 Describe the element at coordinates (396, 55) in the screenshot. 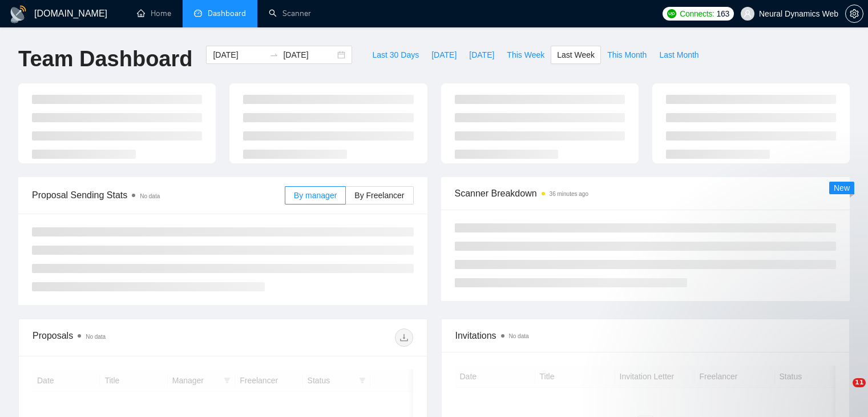

I see `span: Last 30 Days` at that location.